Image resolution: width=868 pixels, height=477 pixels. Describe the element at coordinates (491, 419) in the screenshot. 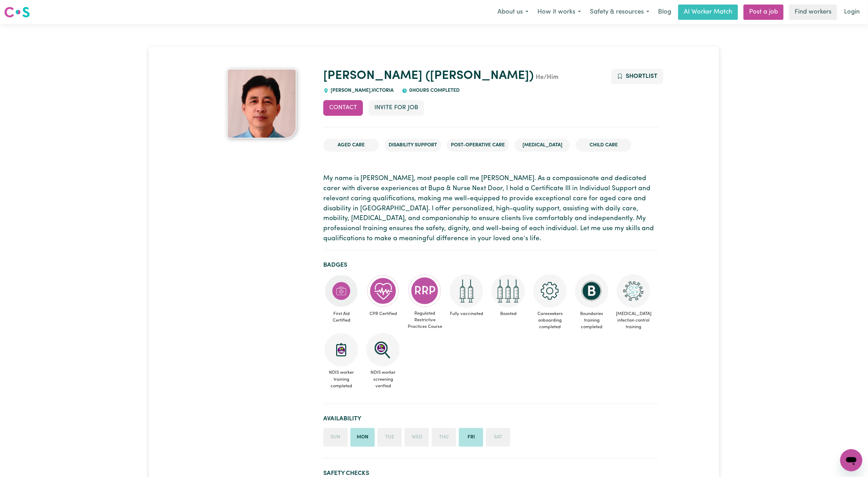

I see `h2: Availability` at that location.